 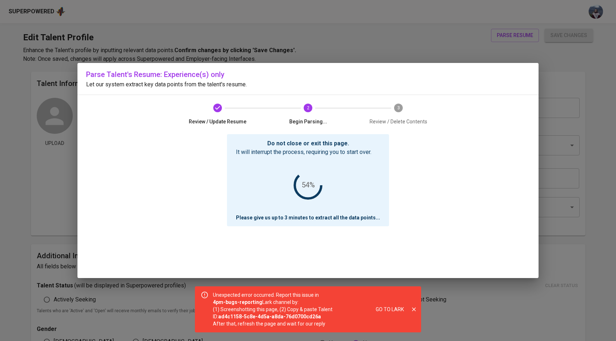 I want to click on span: Review / Delete Contents, so click(x=398, y=122).